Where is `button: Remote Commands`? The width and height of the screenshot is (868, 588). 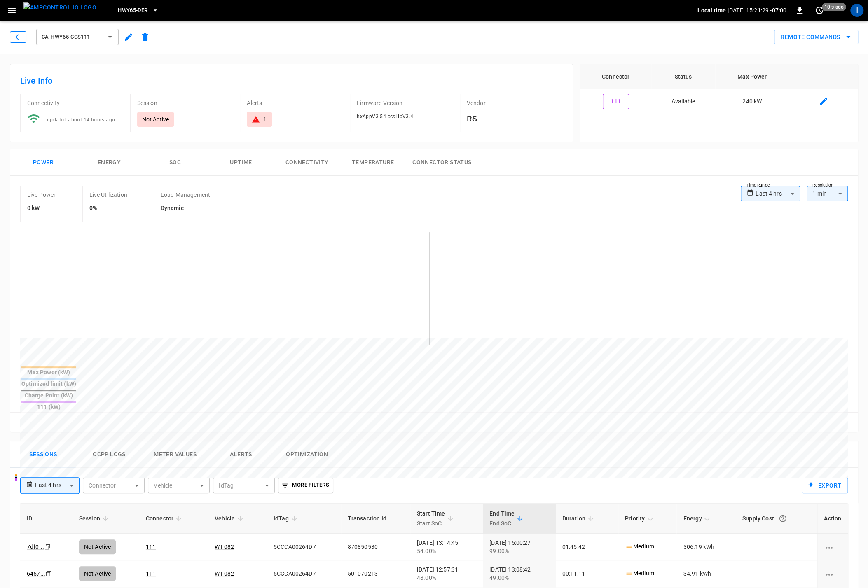
button: Remote Commands is located at coordinates (816, 37).